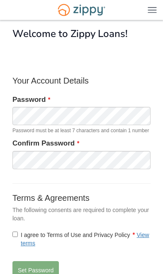 This screenshot has width=163, height=274. Describe the element at coordinates (81, 34) in the screenshot. I see `h1: Welcome to Zippy Loans!` at that location.